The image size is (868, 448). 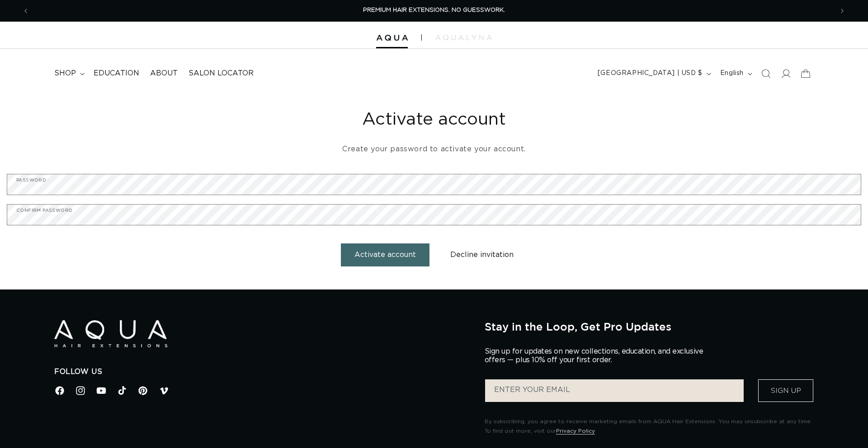 What do you see at coordinates (163, 73) in the screenshot?
I see `span: About` at bounding box center [163, 73].